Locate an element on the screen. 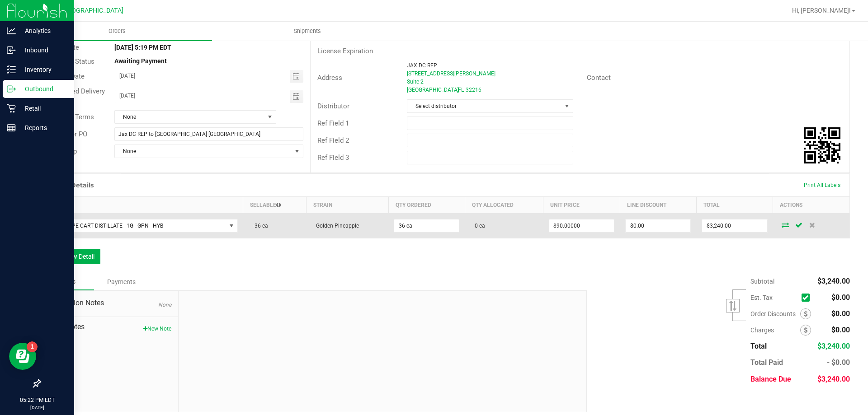 This screenshot has width=868, height=415. span: Distributor is located at coordinates (333, 106).